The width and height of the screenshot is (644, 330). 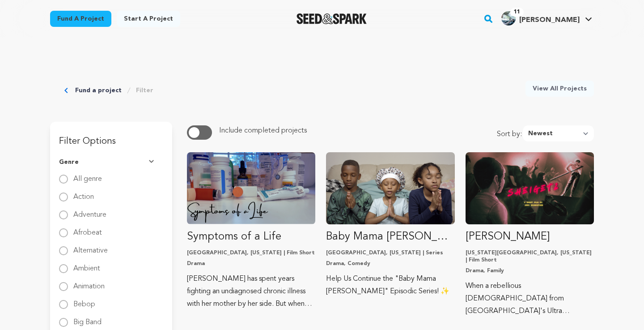 What do you see at coordinates (251, 231) in the screenshot?
I see `a: Fund Symptoms of a Life` at bounding box center [251, 231].